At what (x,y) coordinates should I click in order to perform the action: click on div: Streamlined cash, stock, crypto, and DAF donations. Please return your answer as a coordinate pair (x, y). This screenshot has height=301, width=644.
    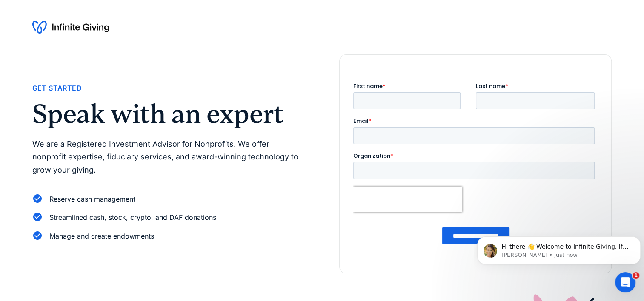
    Looking at the image, I should click on (133, 217).